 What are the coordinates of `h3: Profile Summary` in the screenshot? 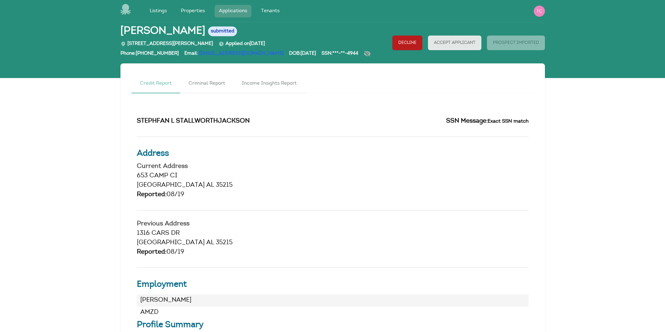 It's located at (332, 326).